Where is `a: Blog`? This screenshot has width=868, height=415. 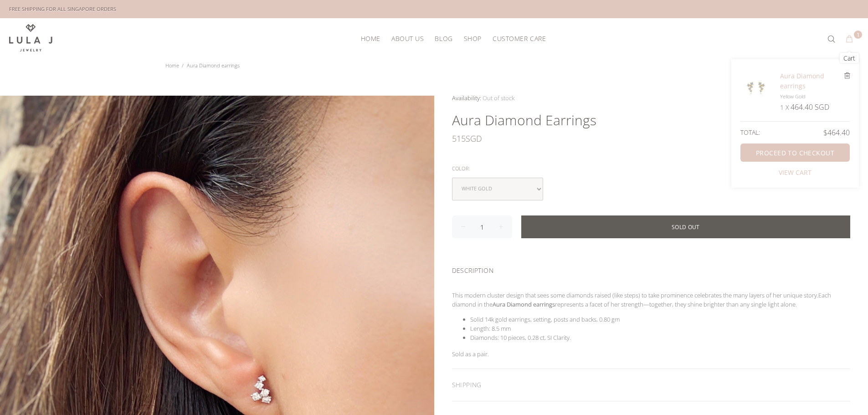 a: Blog is located at coordinates (443, 38).